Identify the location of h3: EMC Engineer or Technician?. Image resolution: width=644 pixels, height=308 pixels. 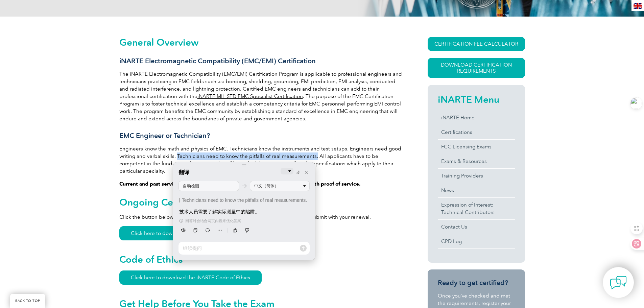
(261, 136).